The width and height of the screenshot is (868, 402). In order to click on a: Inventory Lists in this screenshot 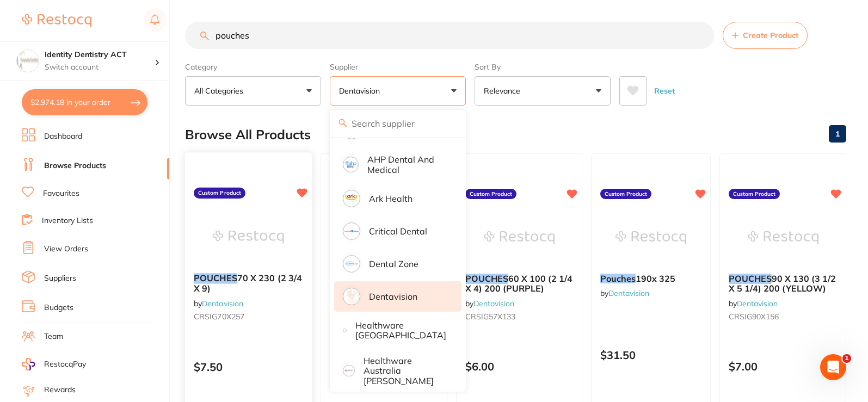, I will do `click(68, 221)`.